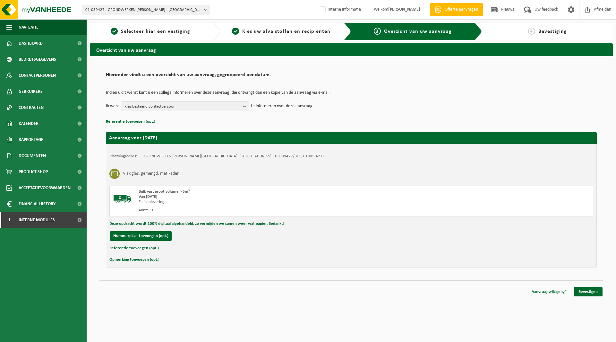 This screenshot has height=342, width=616. I want to click on h2: Overzicht van uw aanvraag, so click(351, 49).